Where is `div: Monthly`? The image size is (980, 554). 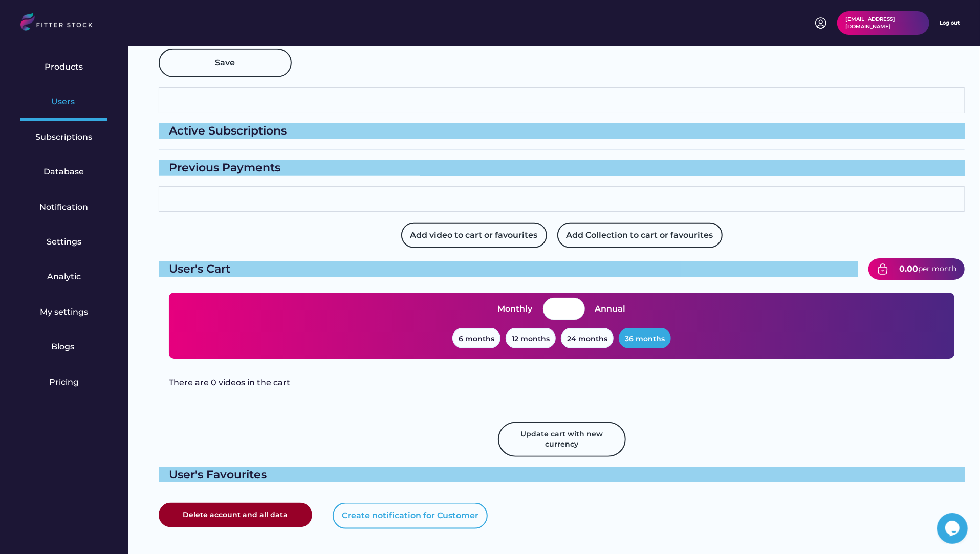
div: Monthly is located at coordinates (515, 309).